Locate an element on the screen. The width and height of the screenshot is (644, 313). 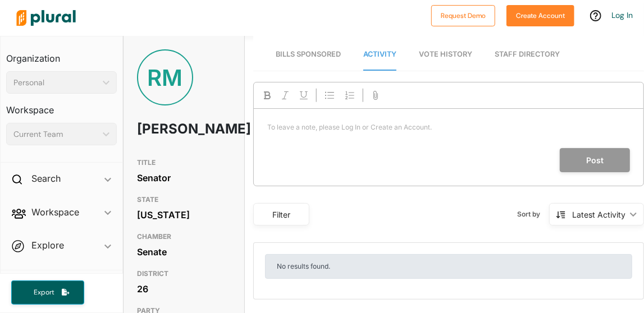
a: Activity is located at coordinates (380, 54).